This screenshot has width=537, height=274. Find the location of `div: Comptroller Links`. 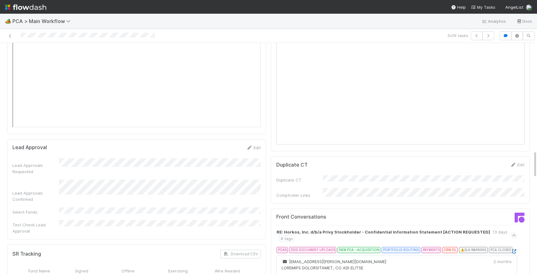

div: Comptroller Links is located at coordinates (300, 195).